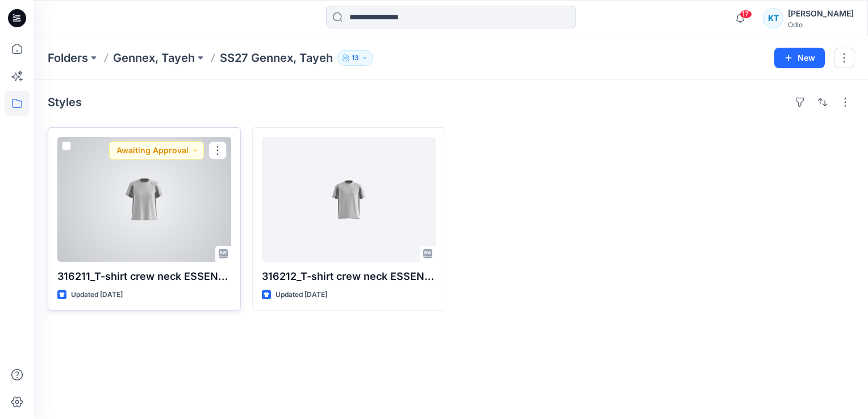  What do you see at coordinates (154, 58) in the screenshot?
I see `a: Gennex, Tayeh` at bounding box center [154, 58].